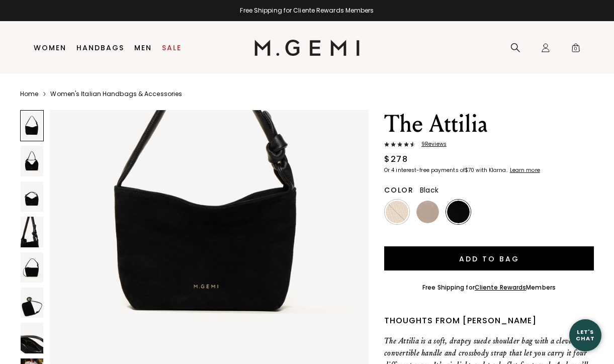  I want to click on a: Learn more, so click(525, 171).